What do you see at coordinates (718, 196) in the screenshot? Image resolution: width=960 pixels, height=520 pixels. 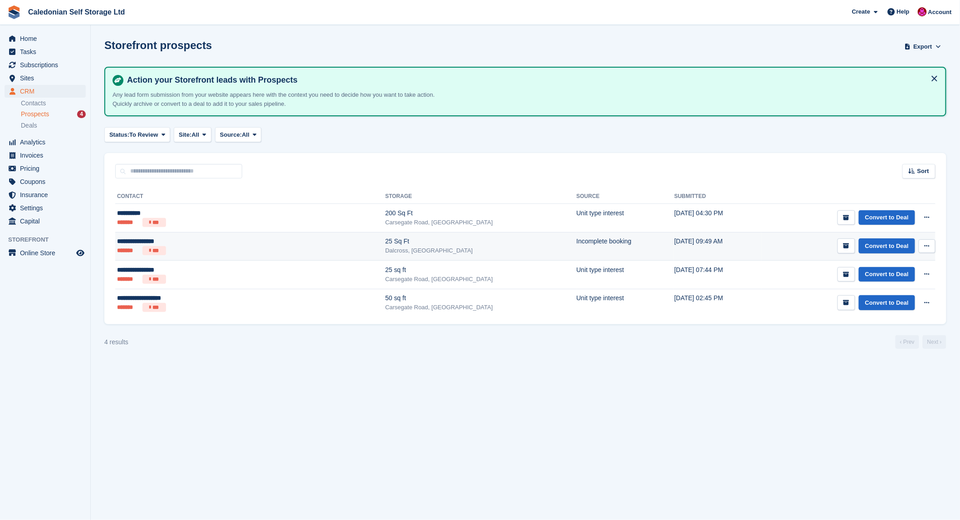 I see `th: Submitted` at bounding box center [718, 196].